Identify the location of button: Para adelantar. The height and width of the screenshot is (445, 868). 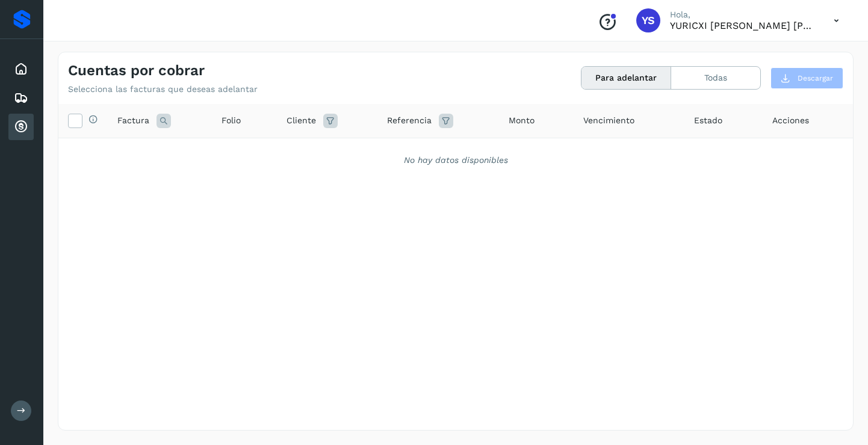
(626, 77).